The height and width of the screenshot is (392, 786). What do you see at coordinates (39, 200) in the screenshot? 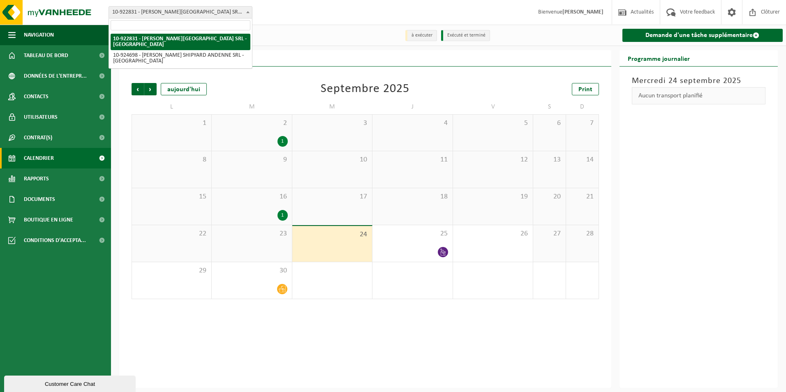
I see `span: Documents` at bounding box center [39, 200].